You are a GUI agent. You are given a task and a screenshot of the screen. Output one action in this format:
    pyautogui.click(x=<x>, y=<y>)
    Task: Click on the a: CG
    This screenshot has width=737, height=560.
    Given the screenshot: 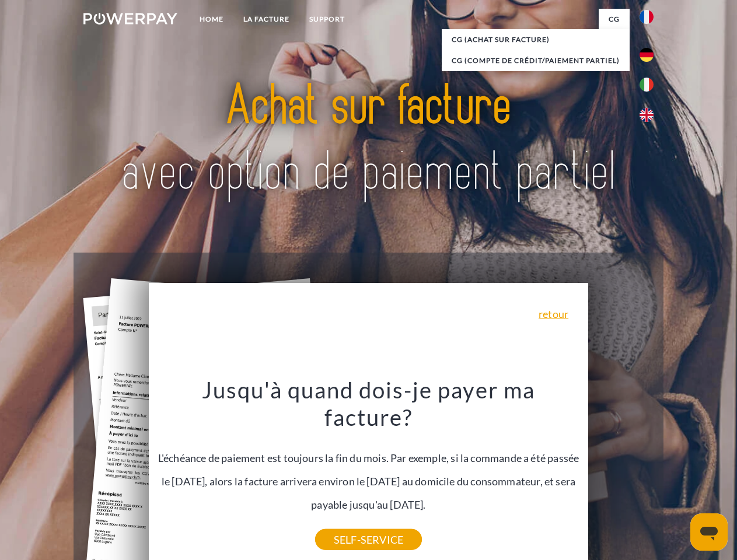 What is the action you would take?
    pyautogui.click(x=614, y=19)
    